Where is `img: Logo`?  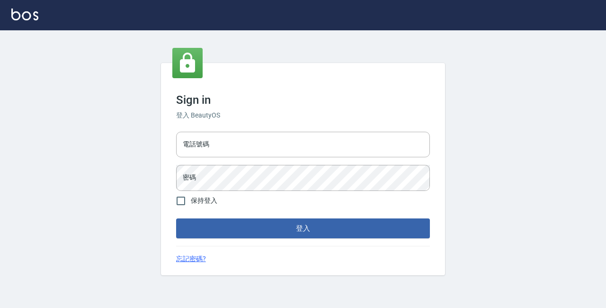 img: Logo is located at coordinates (25, 14).